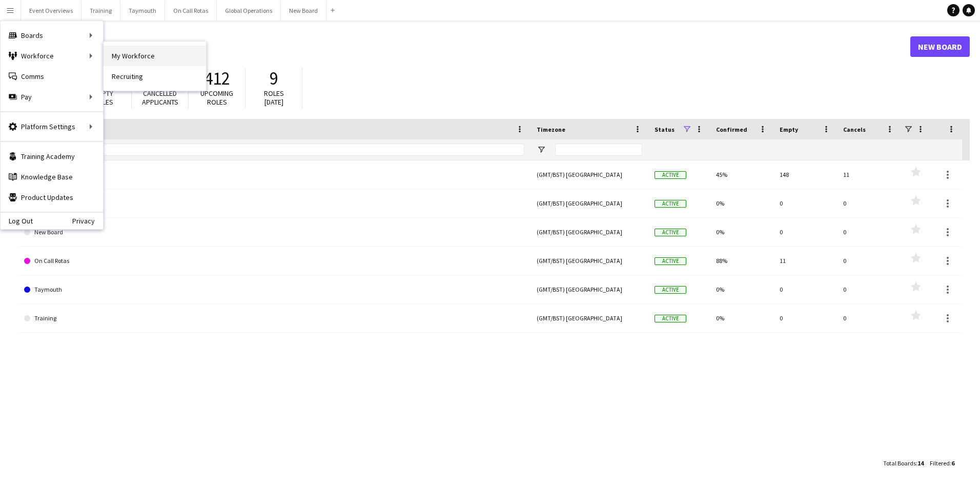 The width and height of the screenshot is (980, 489). I want to click on a: On Call Rotas, so click(274, 261).